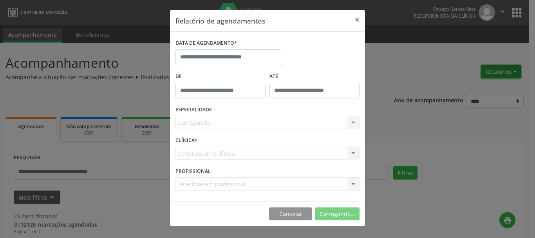 Image resolution: width=535 pixels, height=238 pixels. I want to click on label: ATÉ, so click(315, 76).